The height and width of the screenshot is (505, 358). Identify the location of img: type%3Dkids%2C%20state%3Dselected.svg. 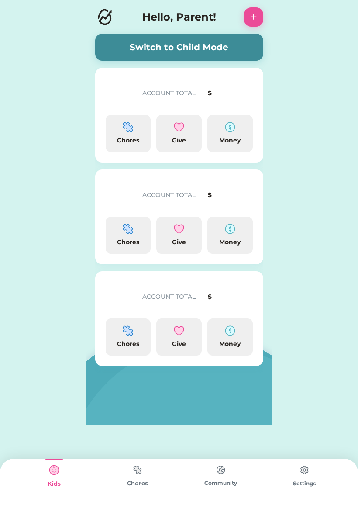
(54, 470).